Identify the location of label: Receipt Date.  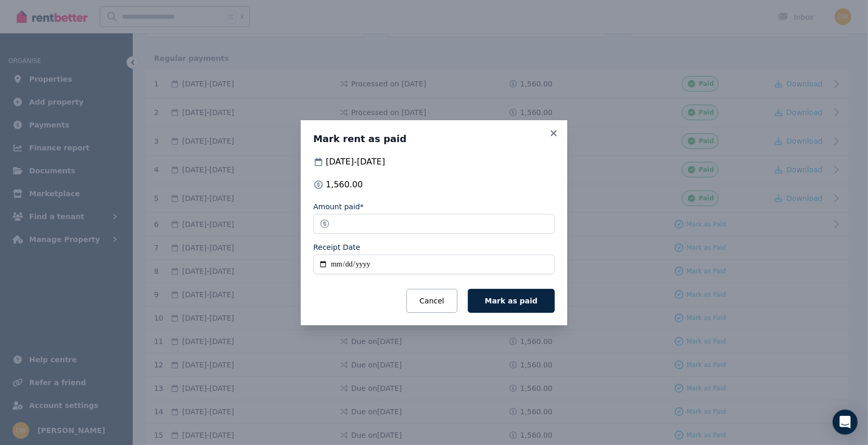
(337, 248).